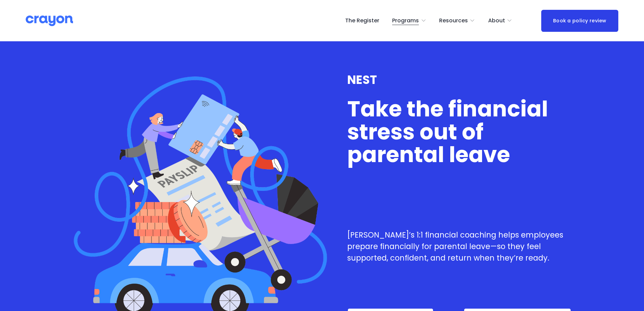 Image resolution: width=644 pixels, height=311 pixels. I want to click on span: Programs, so click(405, 21).